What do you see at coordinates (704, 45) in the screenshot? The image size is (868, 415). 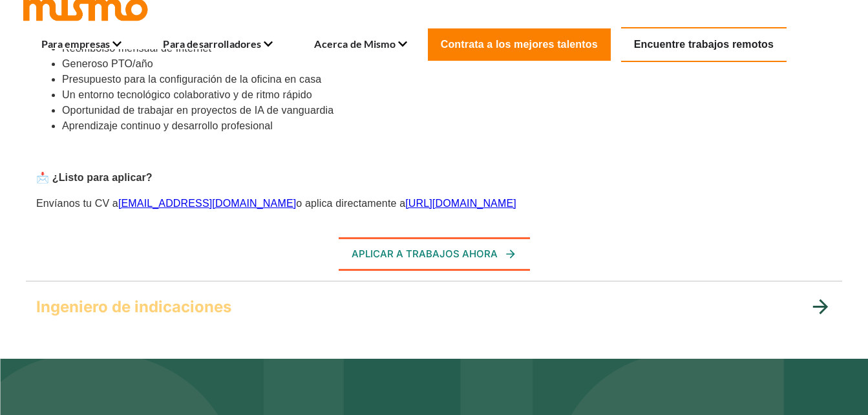 I see `a: Encuentre trabajos remotos` at bounding box center [704, 45].